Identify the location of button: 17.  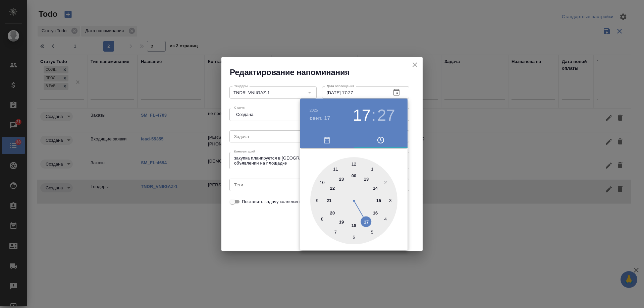
(361, 115).